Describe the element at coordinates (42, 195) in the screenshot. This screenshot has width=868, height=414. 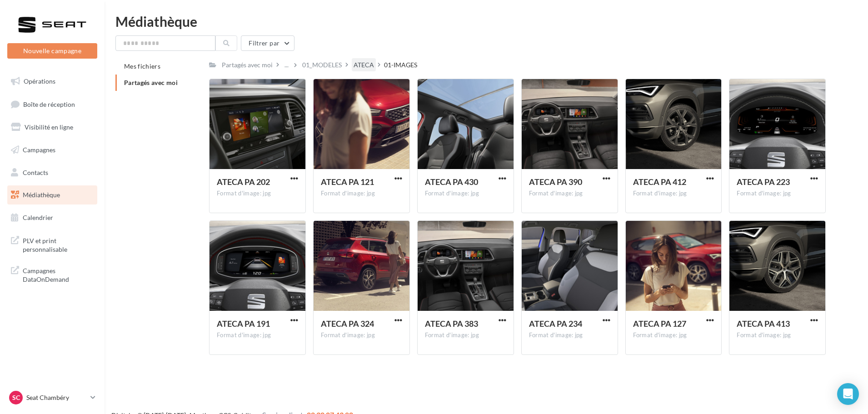
I see `span: Médiathèque` at that location.